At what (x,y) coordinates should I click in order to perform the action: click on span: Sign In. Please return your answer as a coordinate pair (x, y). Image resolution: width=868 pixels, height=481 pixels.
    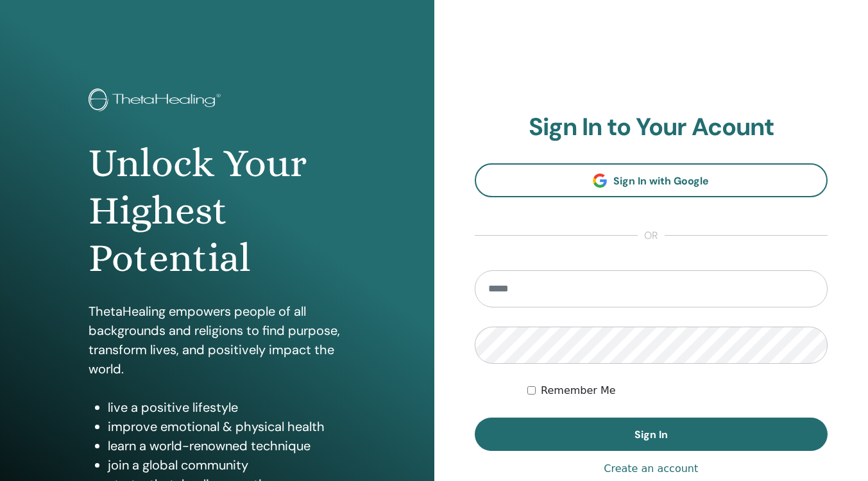
    Looking at the image, I should click on (651, 435).